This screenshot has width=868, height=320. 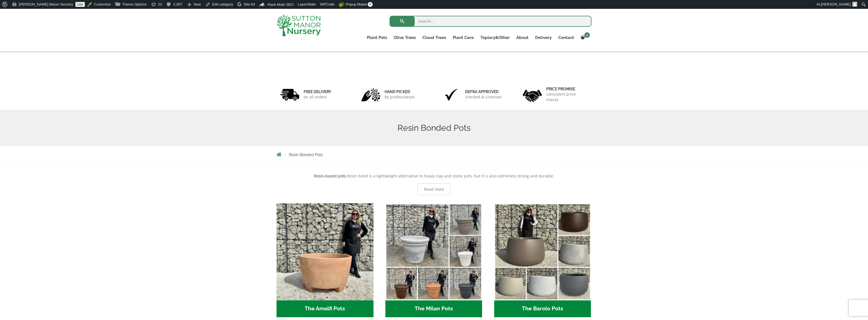 I want to click on p: by professionals, so click(x=400, y=97).